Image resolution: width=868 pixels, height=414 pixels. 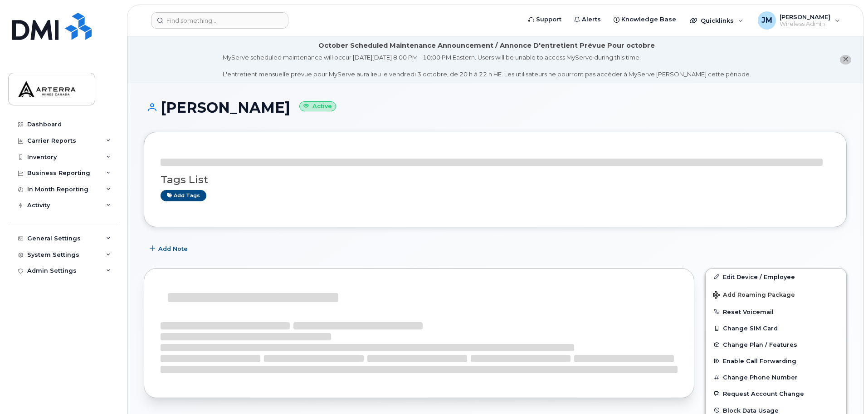 I want to click on button: Request Account Change, so click(x=777, y=393).